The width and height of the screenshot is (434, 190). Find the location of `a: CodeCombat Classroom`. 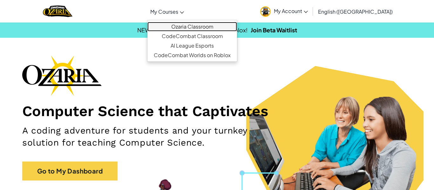

a: CodeCombat Classroom is located at coordinates (192, 36).